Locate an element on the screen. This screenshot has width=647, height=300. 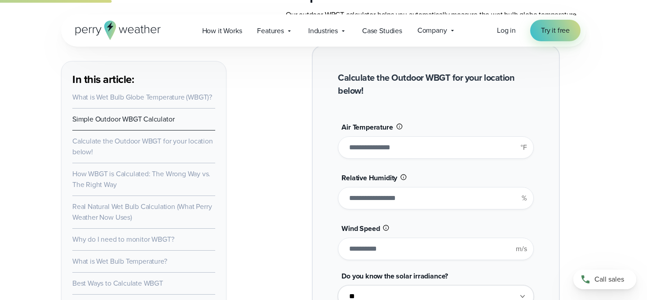
a: Simple Outdoor WBGT Calculator is located at coordinates (123, 119).